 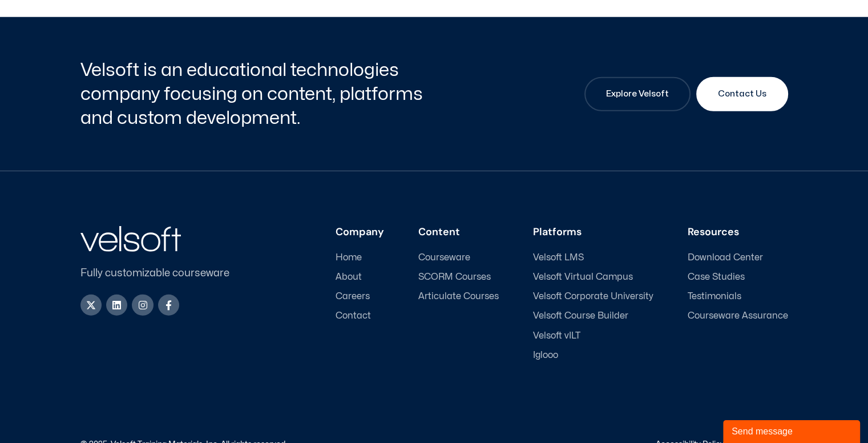 I want to click on a: Case Studies, so click(x=737, y=277).